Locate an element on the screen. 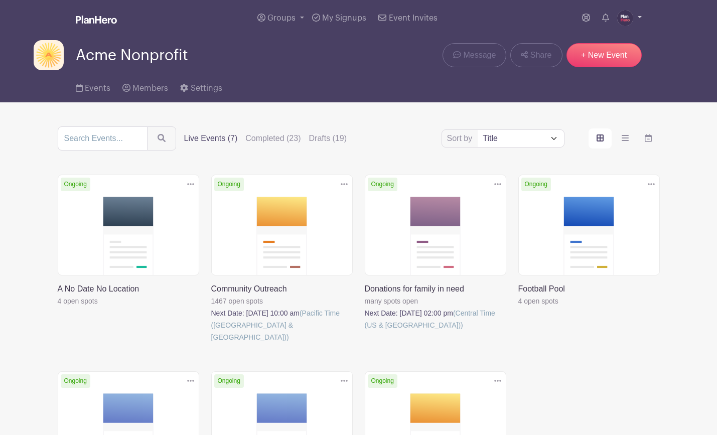 Image resolution: width=717 pixels, height=435 pixels. span: Events is located at coordinates (97, 88).